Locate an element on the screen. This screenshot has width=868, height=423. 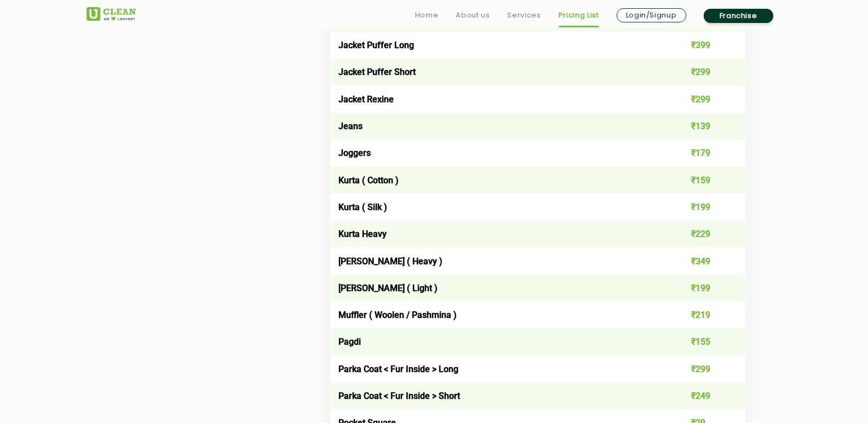
td: Parka Coat < Fur Inside > Long is located at coordinates (496, 369).